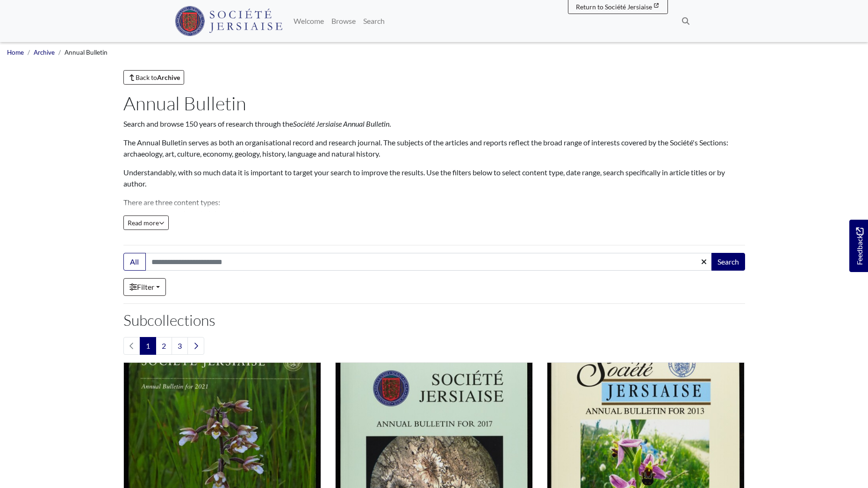  Describe the element at coordinates (148, 346) in the screenshot. I see `span: Goto page 1` at that location.